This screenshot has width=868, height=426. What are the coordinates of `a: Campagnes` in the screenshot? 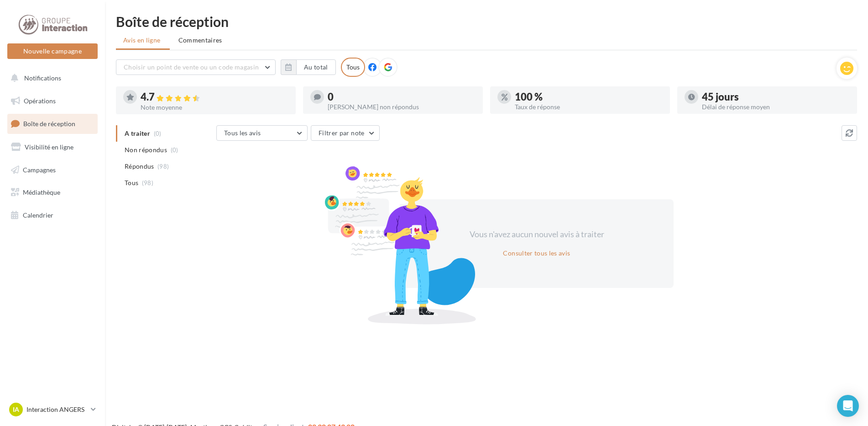 It's located at (52, 170).